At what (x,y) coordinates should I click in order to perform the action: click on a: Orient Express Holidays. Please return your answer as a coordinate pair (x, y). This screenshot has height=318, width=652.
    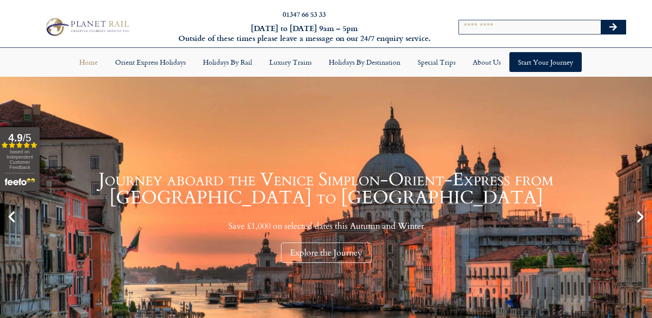
    Looking at the image, I should click on (150, 62).